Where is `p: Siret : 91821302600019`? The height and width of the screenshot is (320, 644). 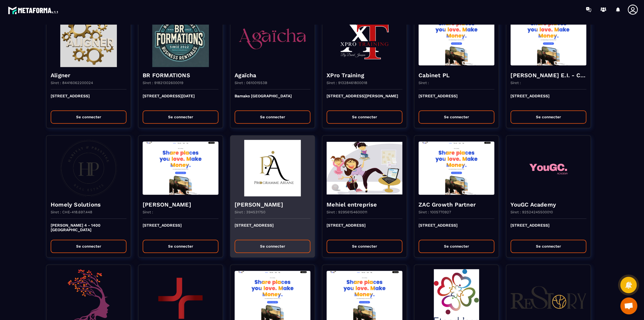
p: Siret : 91821302600019 is located at coordinates (163, 83).